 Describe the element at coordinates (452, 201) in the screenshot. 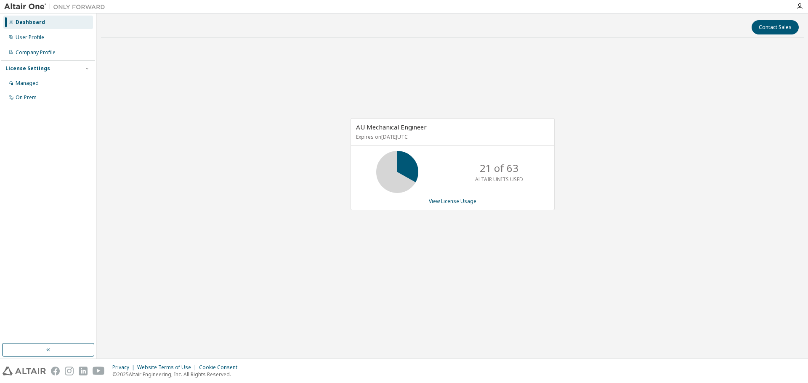

I see `a: View License Usage` at that location.